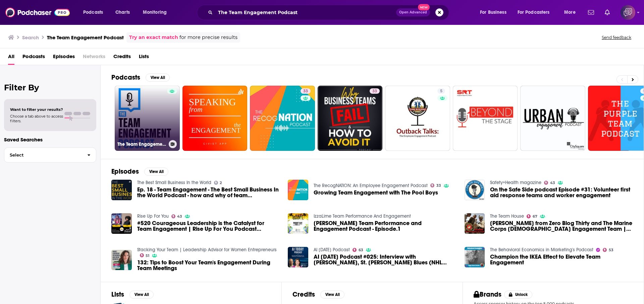 This screenshot has height=304, width=644. What do you see at coordinates (418, 118) in the screenshot?
I see `a: 5` at bounding box center [418, 118].